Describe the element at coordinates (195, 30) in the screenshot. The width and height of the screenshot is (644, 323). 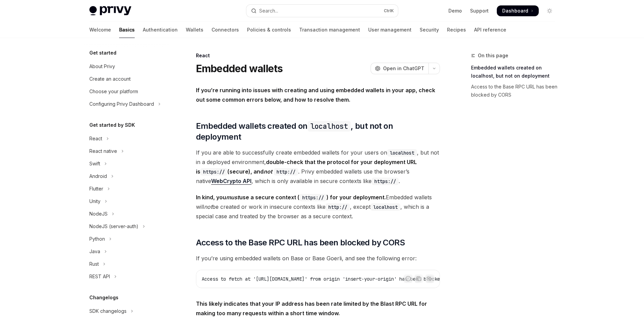
I see `a: Wallets` at that location.